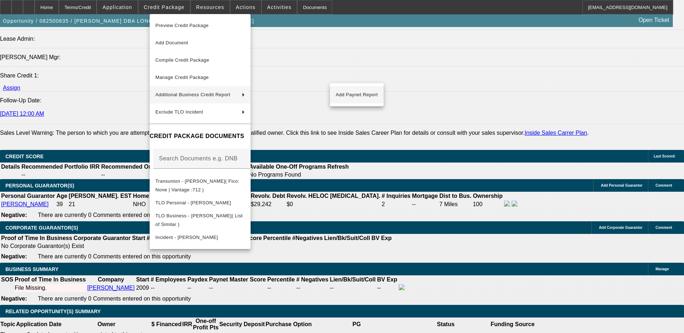 Image resolution: width=684 pixels, height=333 pixels. I want to click on span: Add Document, so click(172, 43).